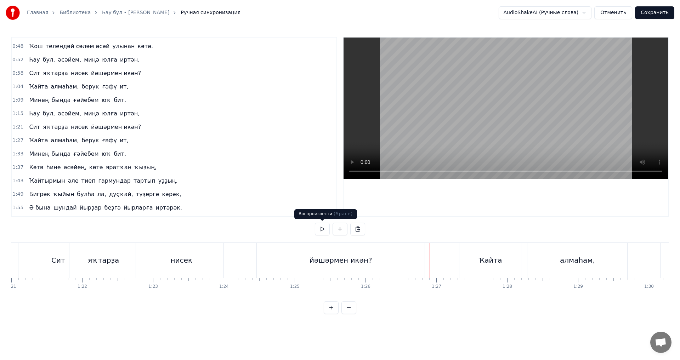 The width and height of the screenshot is (680, 360). Describe the element at coordinates (65, 207) in the screenshot. I see `span: шундай` at that location.